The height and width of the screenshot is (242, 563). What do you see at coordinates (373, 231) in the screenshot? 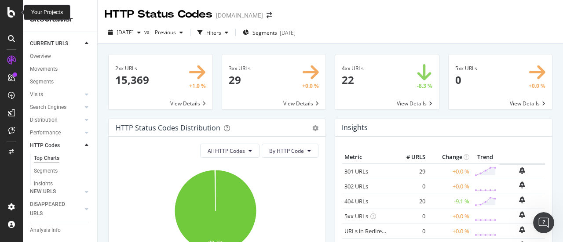
I see `a: URLs in Redirect Loop` at bounding box center [373, 231].